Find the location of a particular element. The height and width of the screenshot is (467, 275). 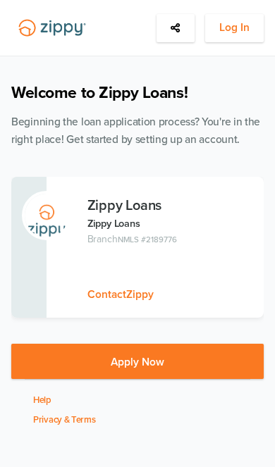

a: Privacy & Terms is located at coordinates (64, 420).